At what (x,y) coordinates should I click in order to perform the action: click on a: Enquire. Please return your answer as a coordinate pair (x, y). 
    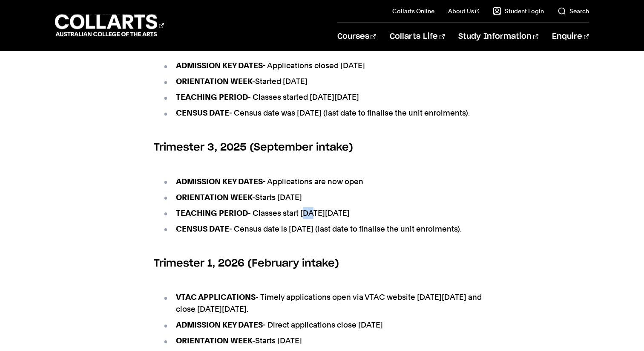
    Looking at the image, I should click on (570, 37).